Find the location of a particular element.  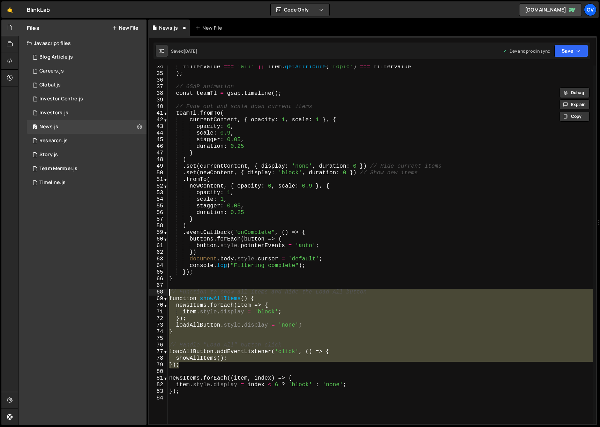

div: 65 is located at coordinates (158, 272).